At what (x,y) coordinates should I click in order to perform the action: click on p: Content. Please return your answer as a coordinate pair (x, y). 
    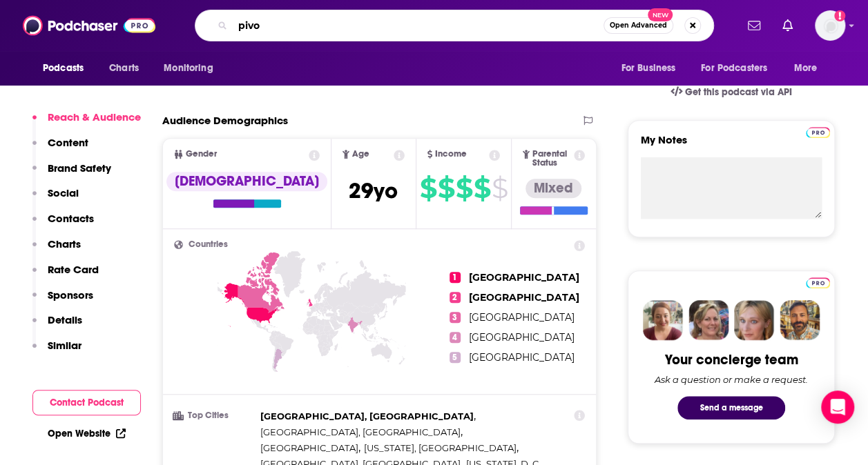
    Looking at the image, I should click on (68, 142).